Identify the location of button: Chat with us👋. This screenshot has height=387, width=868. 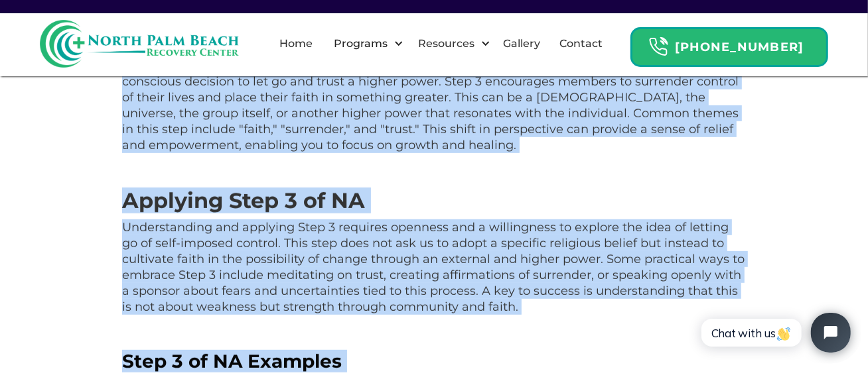
(65, 31).